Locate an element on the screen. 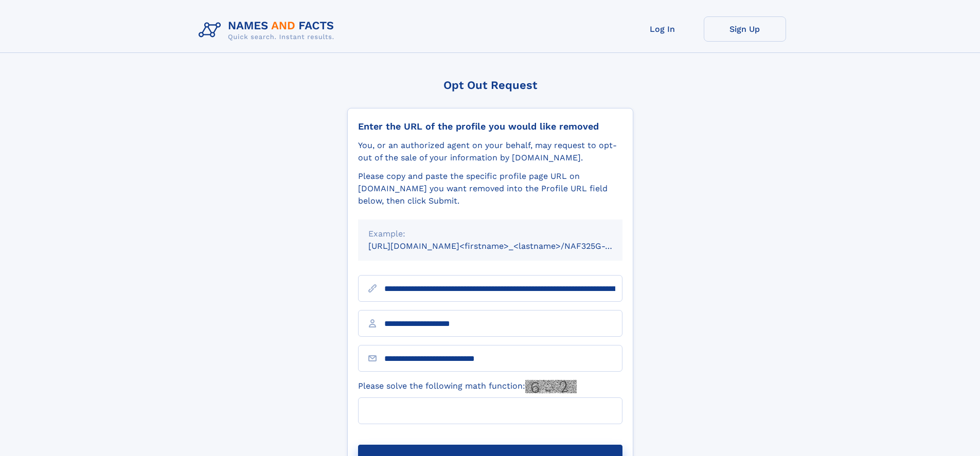  div: Enter the URL of the profile you would like removed is located at coordinates (490, 126).